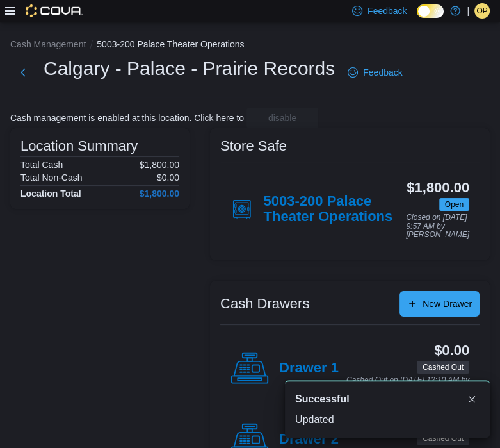  Describe the element at coordinates (42, 165) in the screenshot. I see `h6: Total Cash` at that location.